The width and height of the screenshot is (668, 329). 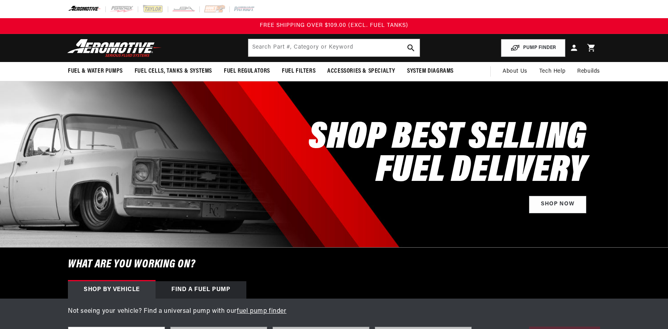 I want to click on h6: What are you working on?, so click(x=334, y=264).